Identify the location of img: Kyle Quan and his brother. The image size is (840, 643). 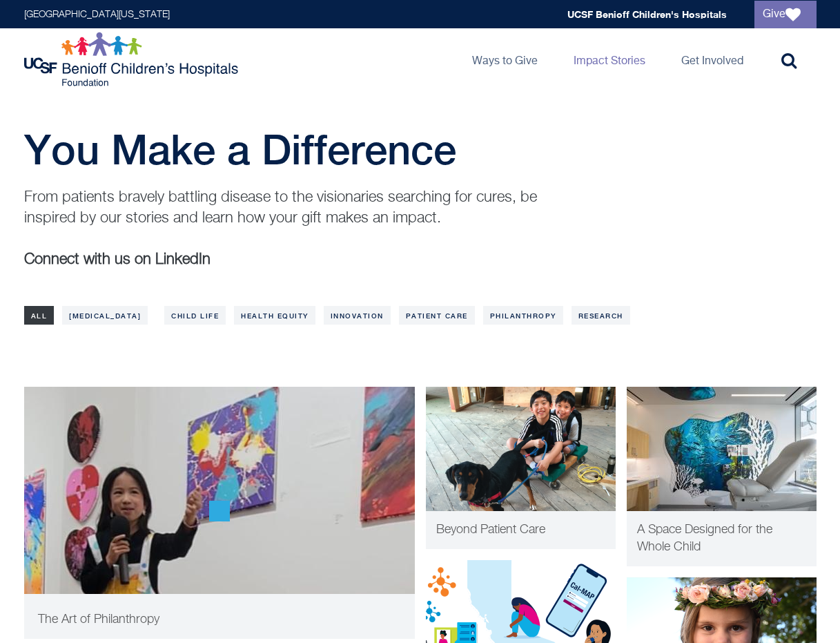
(520, 448).